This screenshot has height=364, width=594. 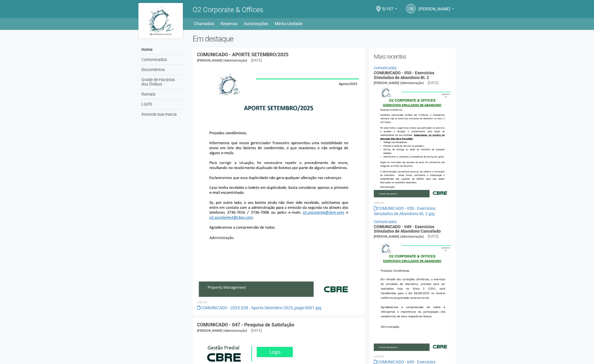 I want to click on span: Carolina Barreto, so click(x=434, y=6).